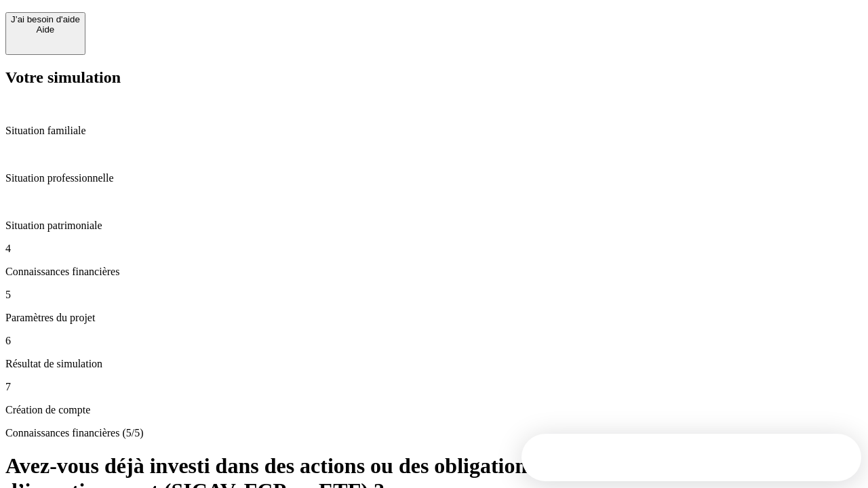 This screenshot has height=488, width=868. I want to click on p: 6, so click(434, 341).